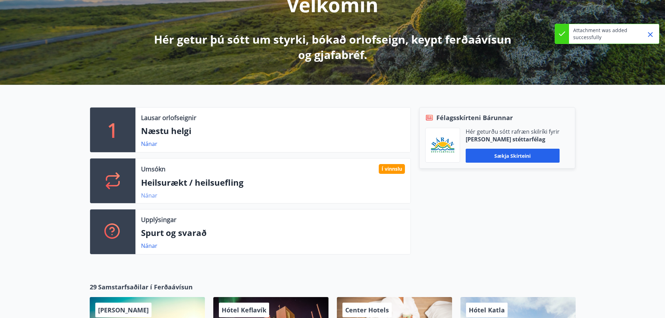  Describe the element at coordinates (367, 310) in the screenshot. I see `span: Center Hotels` at that location.